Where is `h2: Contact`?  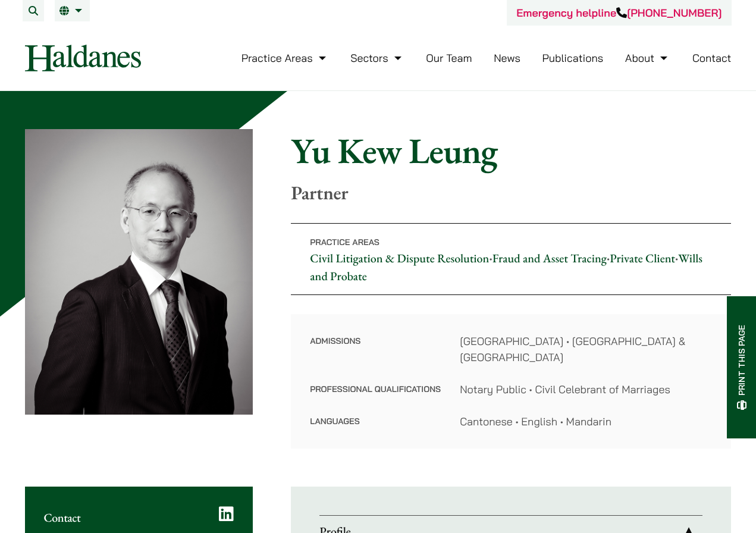
h2: Contact is located at coordinates (140, 518).